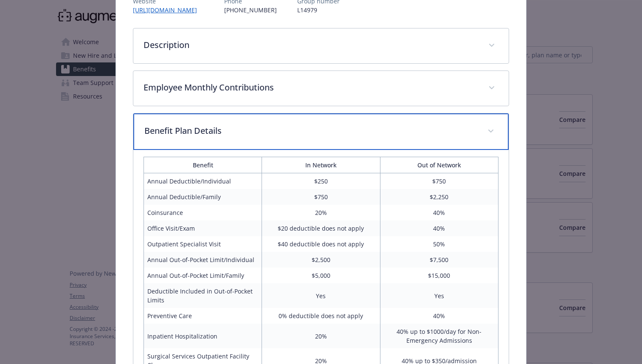 Image resolution: width=642 pixels, height=364 pixels. What do you see at coordinates (439, 260) in the screenshot?
I see `td: $7,500` at bounding box center [439, 260].